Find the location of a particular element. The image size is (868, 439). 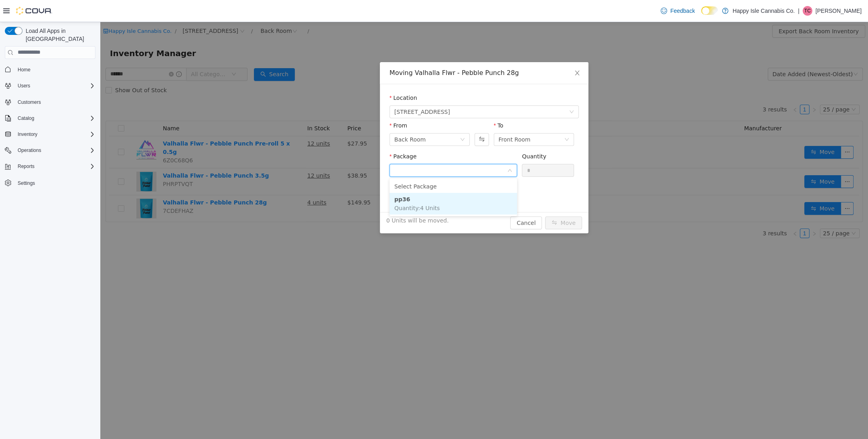

label: Location is located at coordinates (303, 76).